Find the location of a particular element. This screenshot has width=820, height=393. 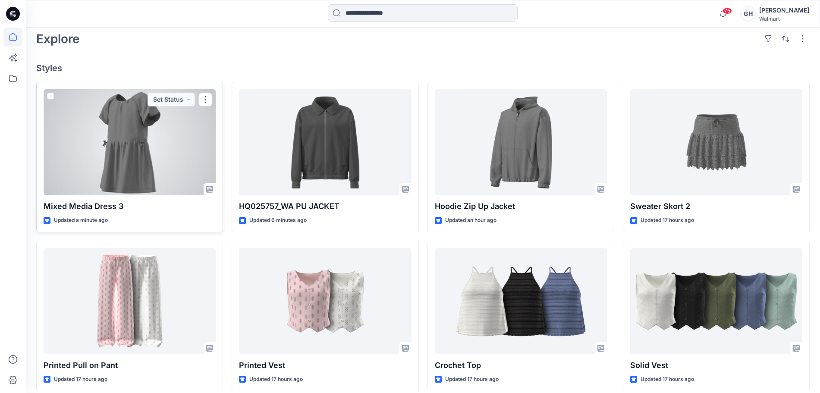

p: Crochet Top is located at coordinates (521, 366).